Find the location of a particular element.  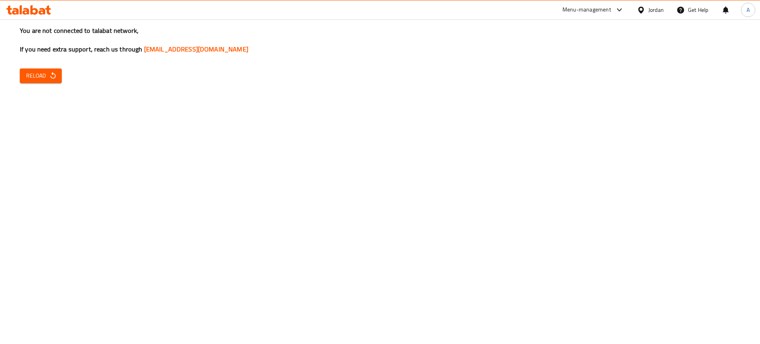

button: Reload is located at coordinates (41, 76).